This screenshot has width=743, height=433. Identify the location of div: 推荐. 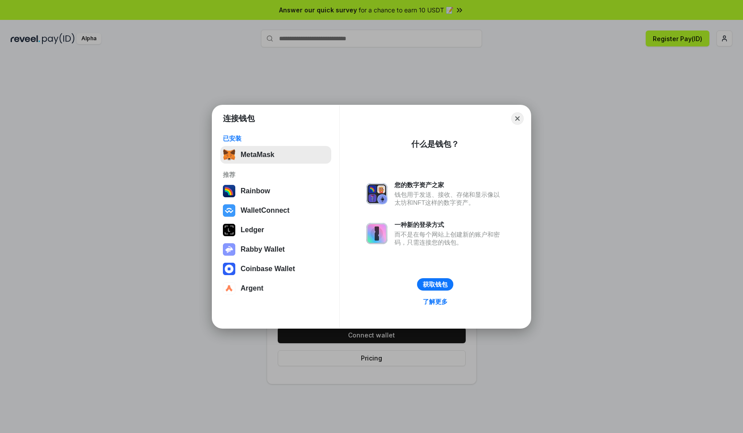
(276, 175).